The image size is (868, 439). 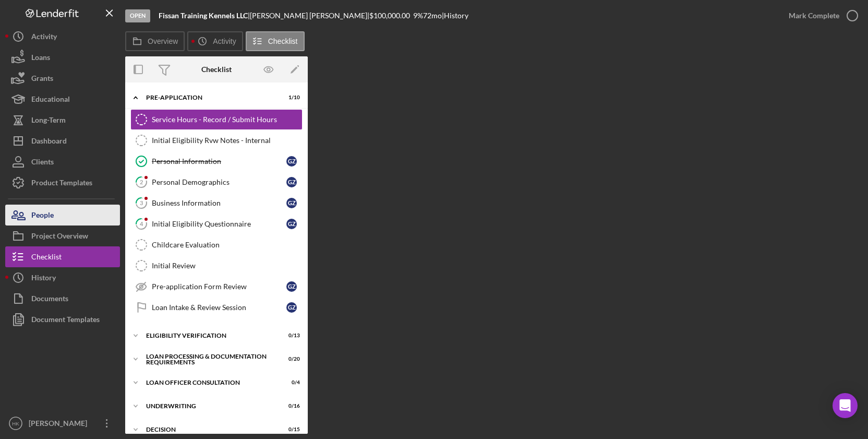 I want to click on button: History, so click(x=62, y=278).